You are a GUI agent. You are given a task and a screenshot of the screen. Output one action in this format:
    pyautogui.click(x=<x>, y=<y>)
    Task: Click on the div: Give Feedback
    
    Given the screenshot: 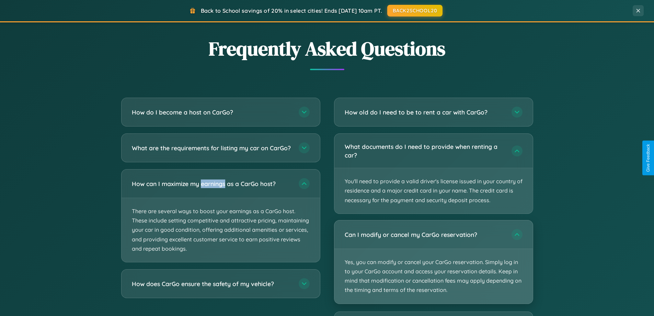 What is the action you would take?
    pyautogui.click(x=648, y=158)
    